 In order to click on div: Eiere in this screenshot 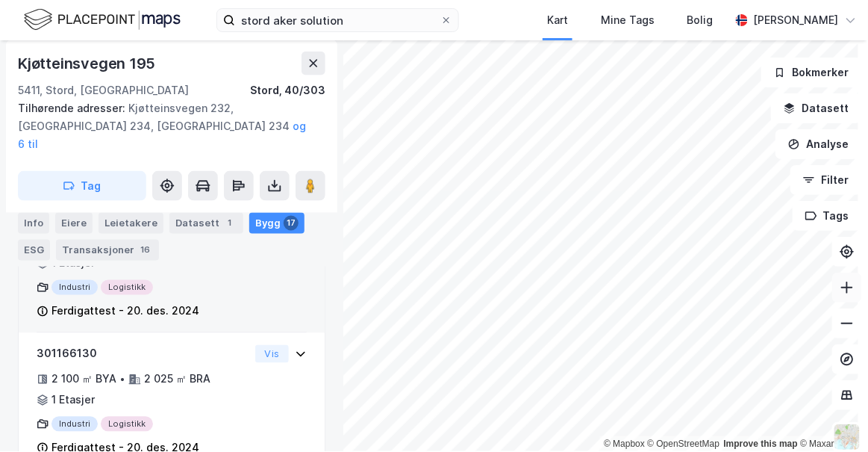, I will do `click(74, 224)`.